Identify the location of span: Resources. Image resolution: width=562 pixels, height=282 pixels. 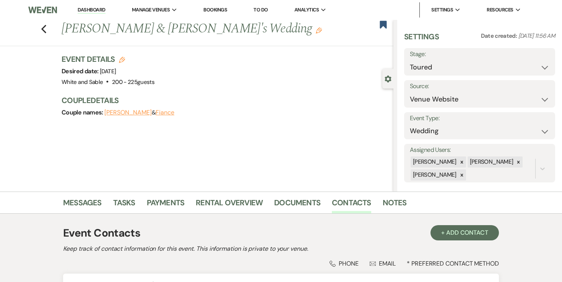
(499, 10).